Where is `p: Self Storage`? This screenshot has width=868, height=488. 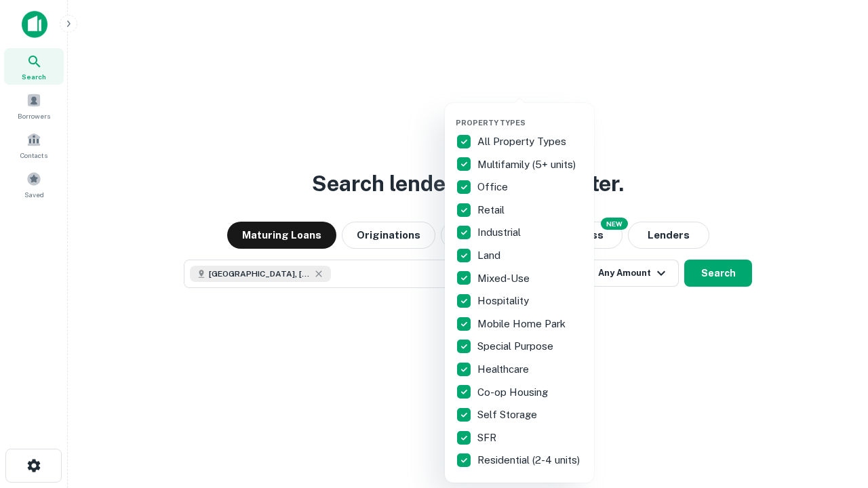
p: Self Storage is located at coordinates (509, 415).